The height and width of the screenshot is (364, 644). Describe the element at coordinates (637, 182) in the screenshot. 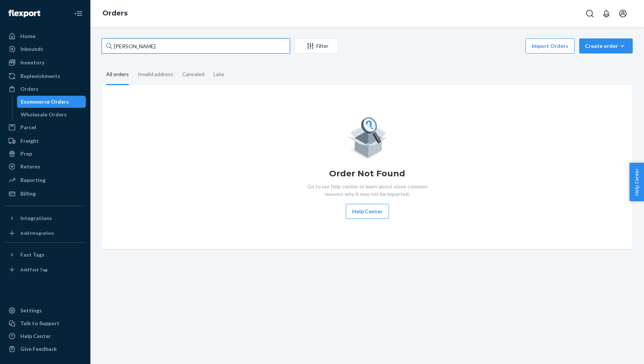

I see `span: Help Center` at that location.